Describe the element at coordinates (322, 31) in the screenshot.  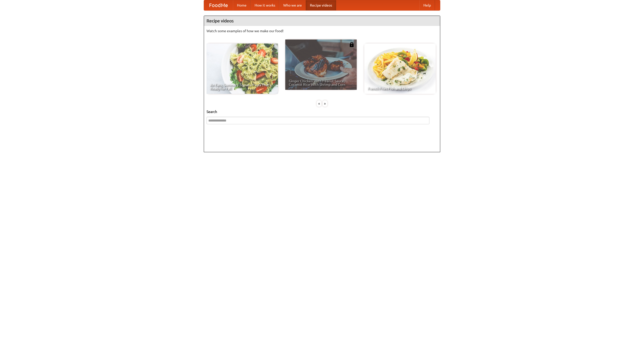
I see `p: Watch some examples of how we make our food!` at that location.